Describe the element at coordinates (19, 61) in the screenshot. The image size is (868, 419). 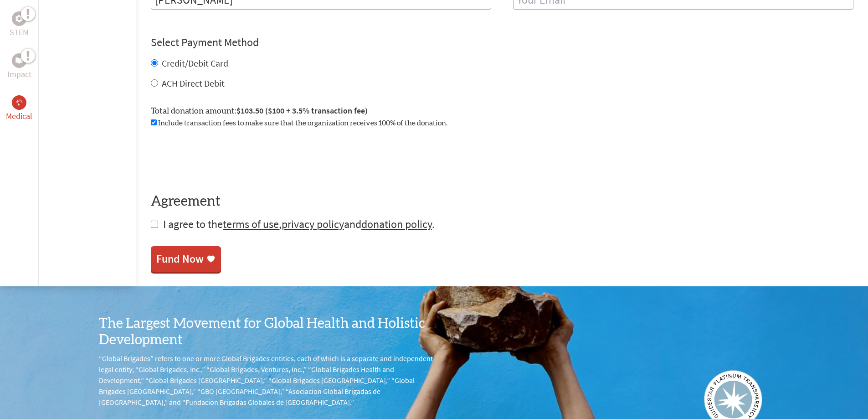
I see `div: Impact` at that location.